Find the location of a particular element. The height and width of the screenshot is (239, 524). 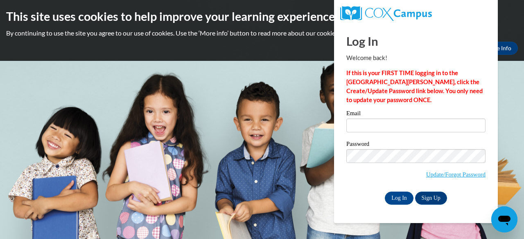

a: More Info is located at coordinates (499, 48).